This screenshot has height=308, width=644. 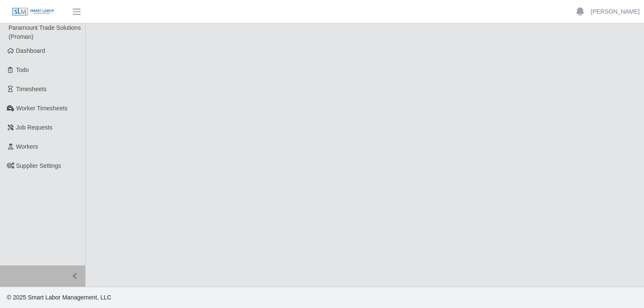 I want to click on span: Timesheets, so click(x=31, y=89).